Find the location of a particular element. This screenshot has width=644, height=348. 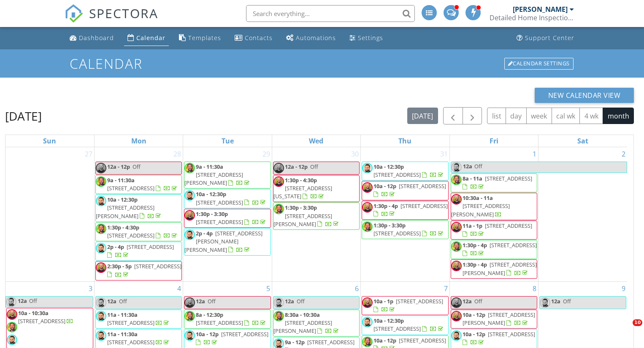

td: Go to August 1, 2025 is located at coordinates (494, 215).